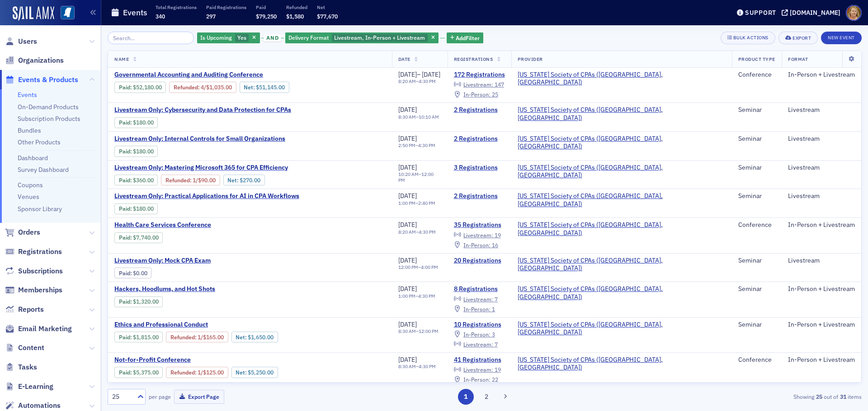  Describe the element at coordinates (379, 37) in the screenshot. I see `span: Livestream, In-Person + Livestream` at that location.